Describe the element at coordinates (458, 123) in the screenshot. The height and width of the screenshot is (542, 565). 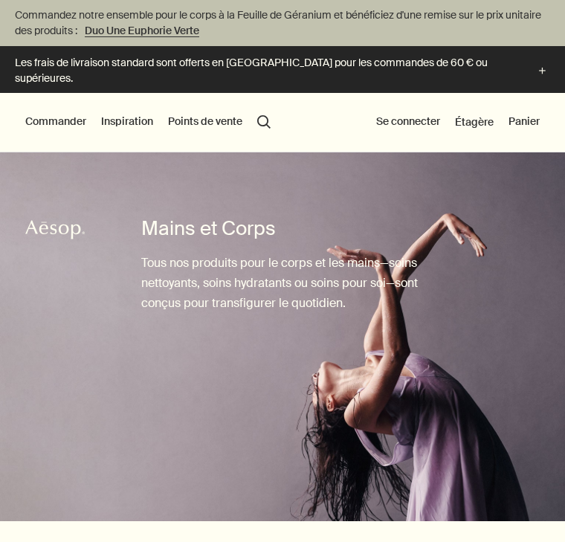
I see `nav: supplementary` at that location.